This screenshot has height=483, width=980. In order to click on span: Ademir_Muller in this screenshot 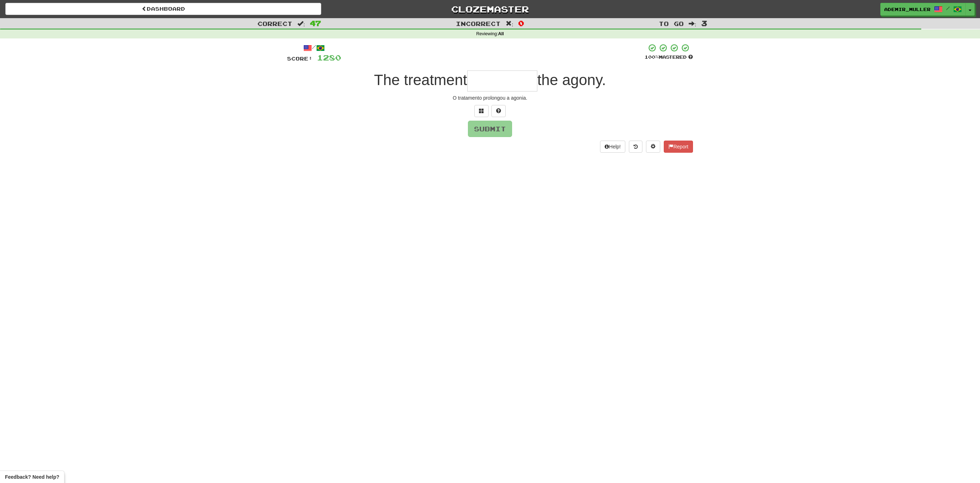, I will do `click(908, 9)`.